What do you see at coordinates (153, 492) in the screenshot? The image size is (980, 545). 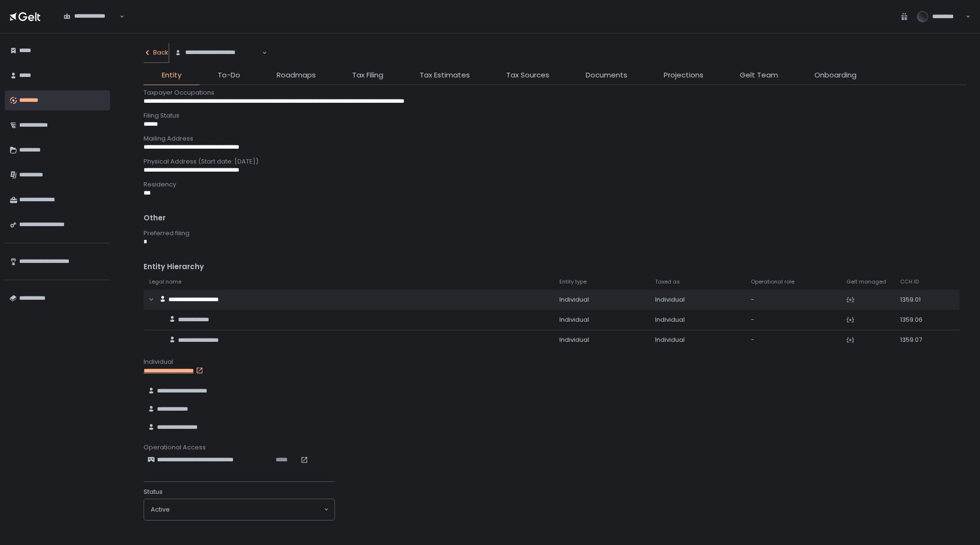 I see `span: Status` at bounding box center [153, 492].